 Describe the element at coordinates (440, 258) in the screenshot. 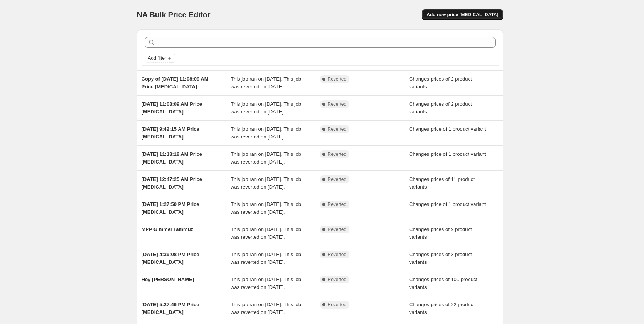

I see `span: Changes prices of 3 product variants` at that location.